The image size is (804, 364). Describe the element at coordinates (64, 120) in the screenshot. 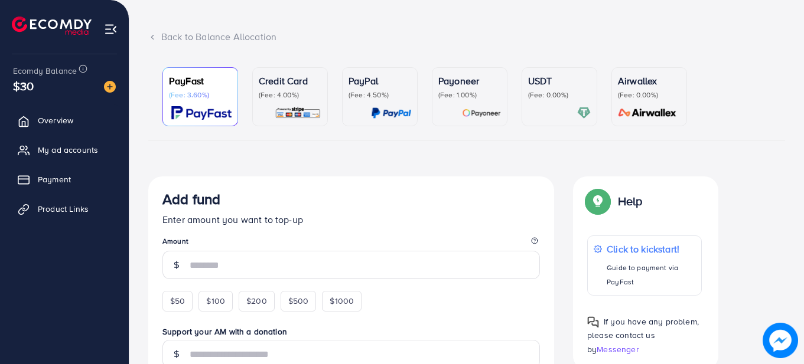

I see `a: Overview` at that location.